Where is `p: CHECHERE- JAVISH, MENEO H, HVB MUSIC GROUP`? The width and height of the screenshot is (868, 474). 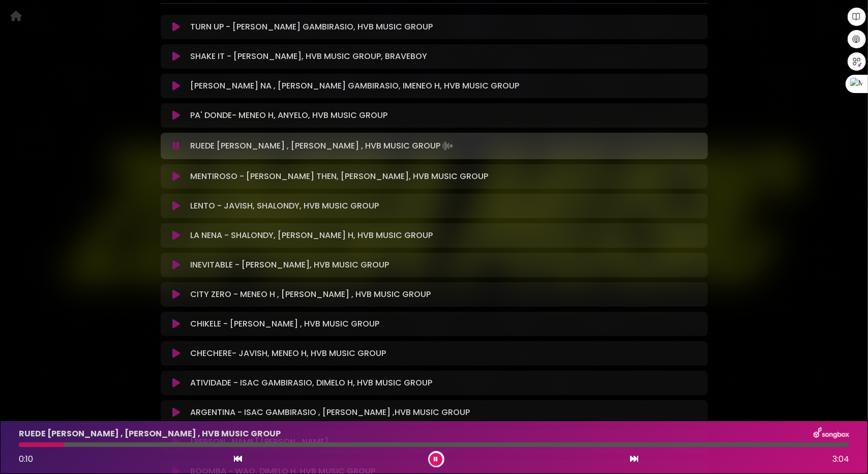
p: CHECHERE- JAVISH, MENEO H, HVB MUSIC GROUP is located at coordinates (288, 354).